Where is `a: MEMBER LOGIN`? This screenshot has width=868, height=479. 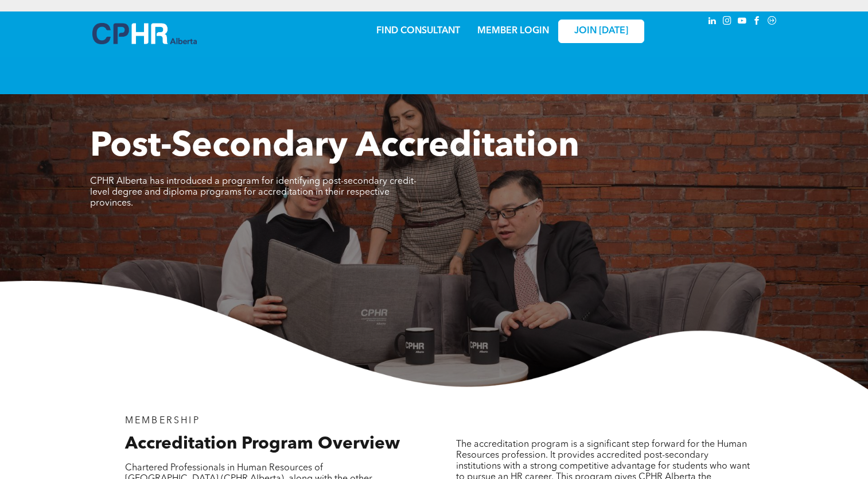 a: MEMBER LOGIN is located at coordinates (513, 31).